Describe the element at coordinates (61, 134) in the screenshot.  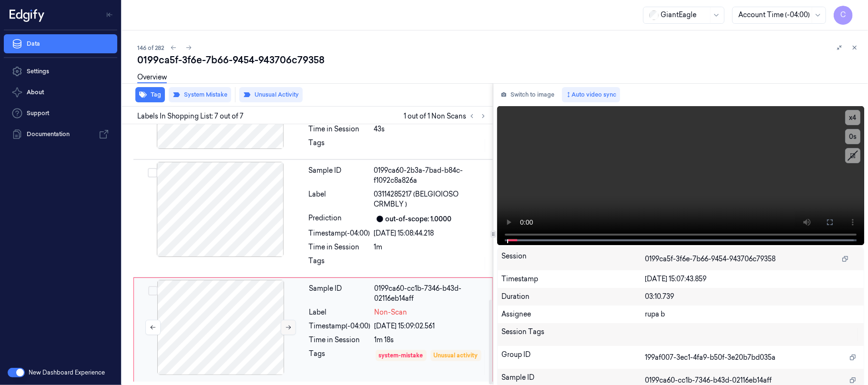
I see `a: Documentation` at that location.